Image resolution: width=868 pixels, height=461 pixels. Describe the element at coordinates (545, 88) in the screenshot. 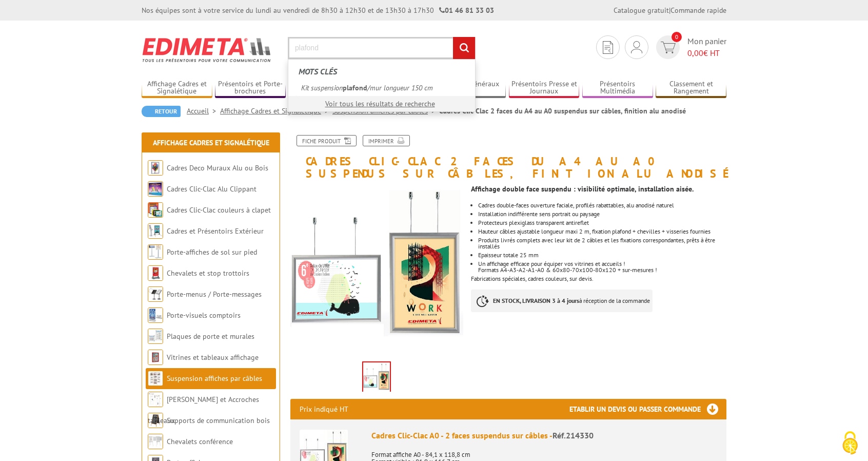

I see `a: Présentoirs Presse et Journaux` at that location.